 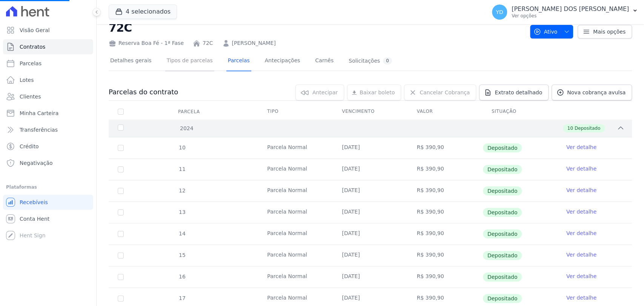 I want to click on span: 17, so click(x=182, y=298).